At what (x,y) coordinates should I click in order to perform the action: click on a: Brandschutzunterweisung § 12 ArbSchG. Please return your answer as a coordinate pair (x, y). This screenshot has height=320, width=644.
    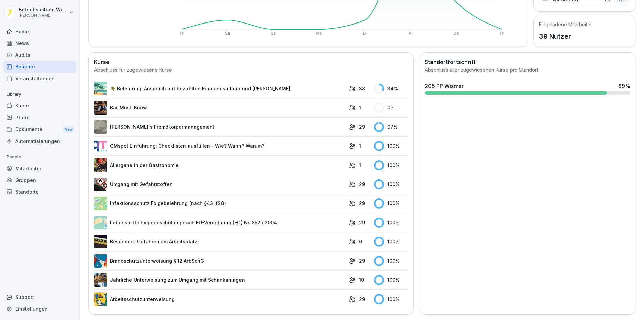
    Looking at the image, I should click on (220, 261).